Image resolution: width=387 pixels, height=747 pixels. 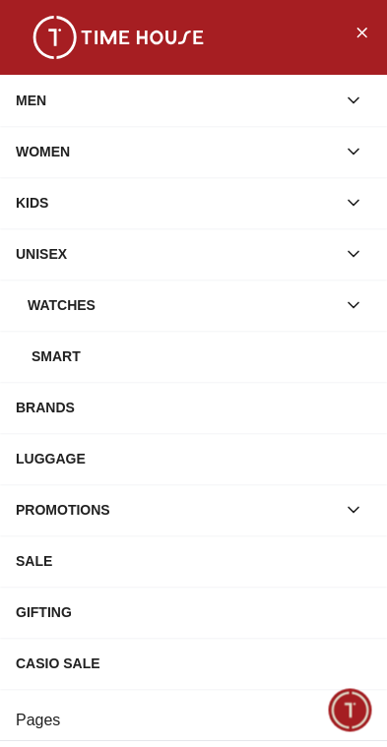 I want to click on button: Close Menu, so click(x=361, y=31).